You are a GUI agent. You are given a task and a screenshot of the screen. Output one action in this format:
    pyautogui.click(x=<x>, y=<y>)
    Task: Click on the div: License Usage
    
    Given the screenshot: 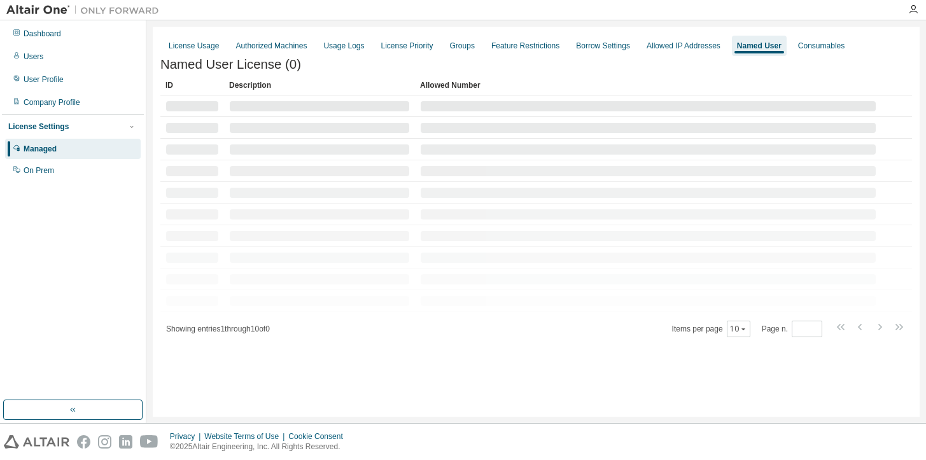 What is the action you would take?
    pyautogui.click(x=194, y=46)
    